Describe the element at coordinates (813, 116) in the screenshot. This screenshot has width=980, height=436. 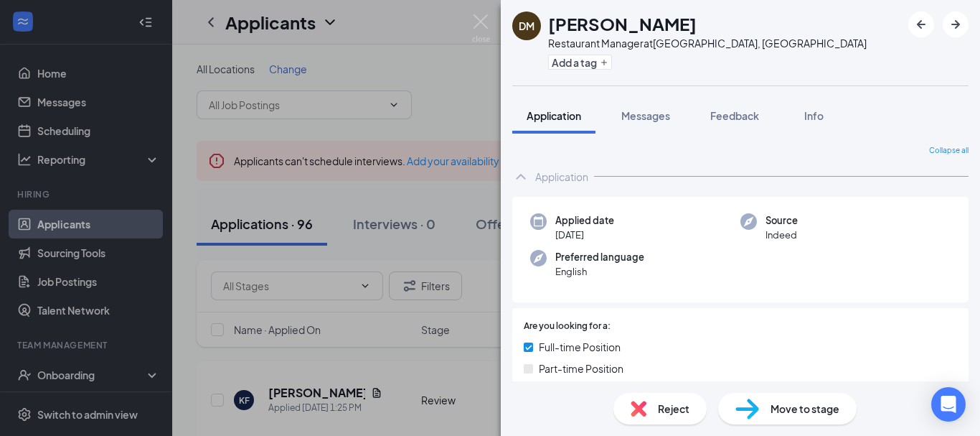
I see `span: Info` at that location.